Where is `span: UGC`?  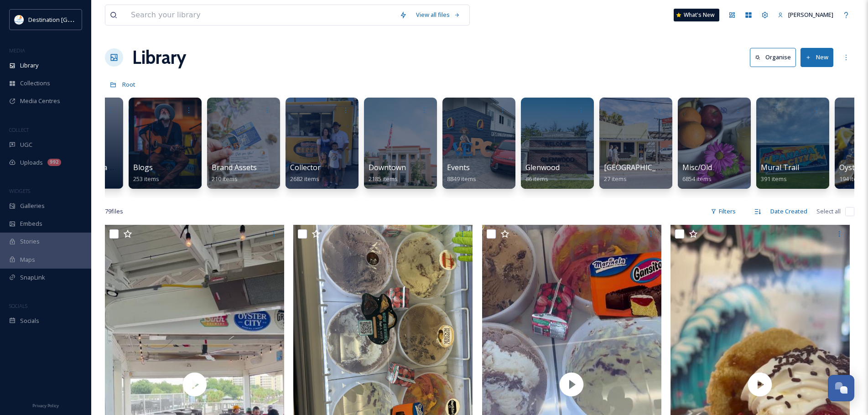
span: UGC is located at coordinates (26, 145).